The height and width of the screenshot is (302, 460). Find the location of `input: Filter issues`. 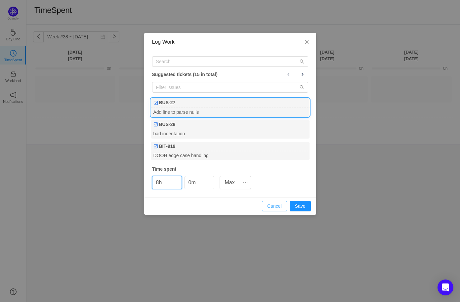

input: Filter issues is located at coordinates (230, 87).